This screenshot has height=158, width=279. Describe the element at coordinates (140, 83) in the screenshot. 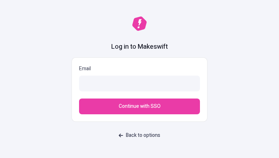

I see `input: Email` at that location.